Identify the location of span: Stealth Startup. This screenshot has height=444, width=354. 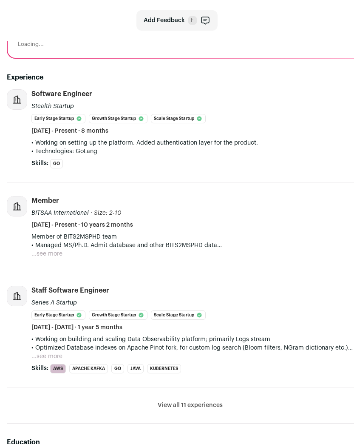
(53, 106).